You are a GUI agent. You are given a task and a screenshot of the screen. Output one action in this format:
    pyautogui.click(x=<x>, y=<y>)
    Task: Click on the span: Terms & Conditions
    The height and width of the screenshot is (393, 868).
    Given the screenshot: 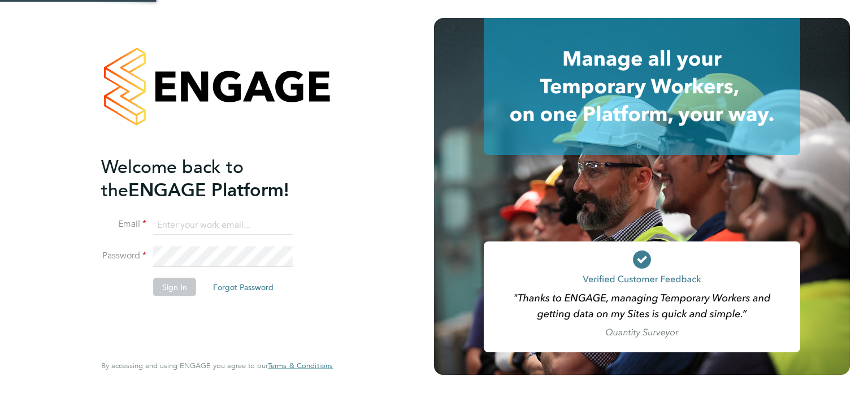 What is the action you would take?
    pyautogui.click(x=300, y=365)
    